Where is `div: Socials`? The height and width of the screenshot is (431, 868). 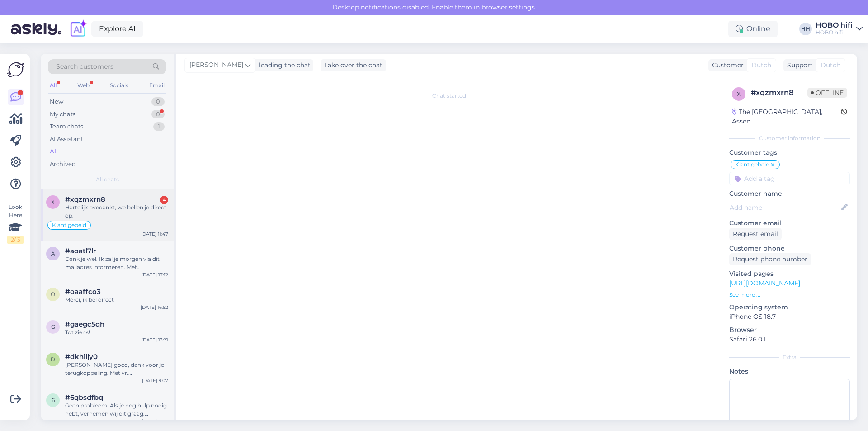
div: Socials is located at coordinates (119, 86).